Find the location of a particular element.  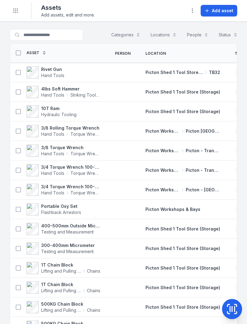

strong: Rivet Gun is located at coordinates (53, 69).